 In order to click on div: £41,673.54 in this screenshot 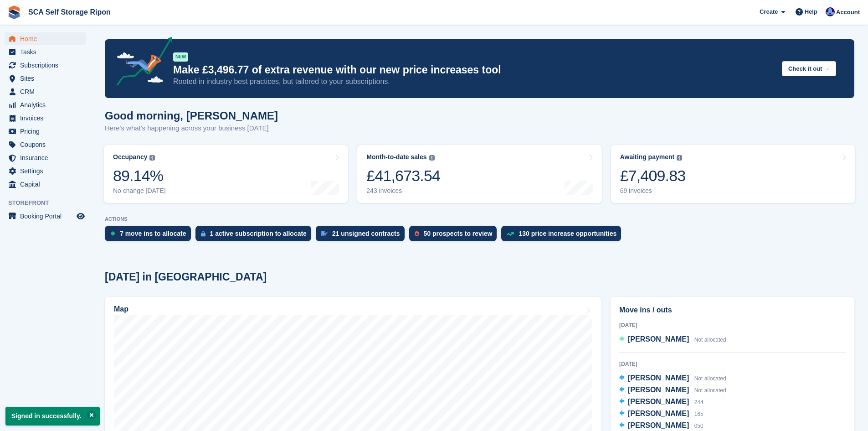, I will do `click(403, 175)`.